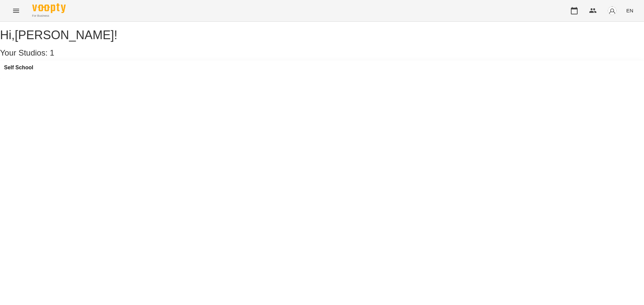 The width and height of the screenshot is (644, 305). I want to click on span: For Business, so click(49, 16).